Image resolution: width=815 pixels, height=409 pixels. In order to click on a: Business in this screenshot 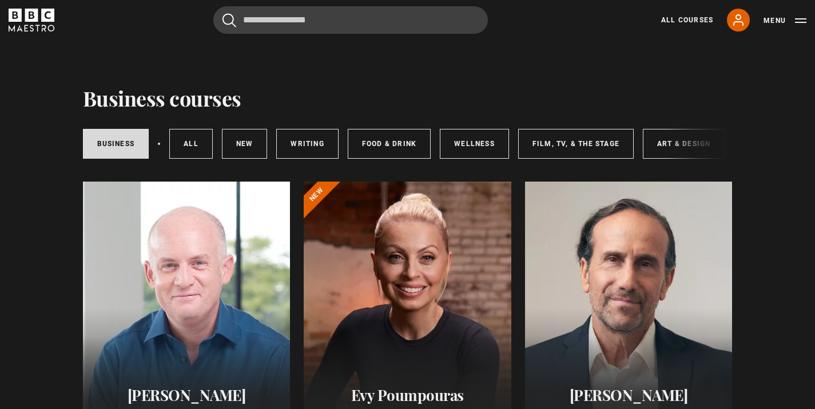, I will do `click(116, 144)`.